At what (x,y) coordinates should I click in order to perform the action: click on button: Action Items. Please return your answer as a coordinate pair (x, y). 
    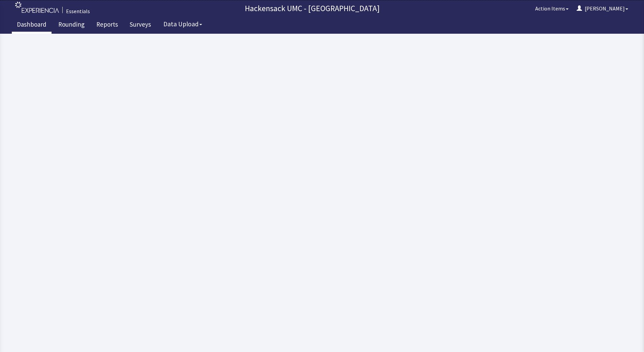
    Looking at the image, I should click on (552, 9).